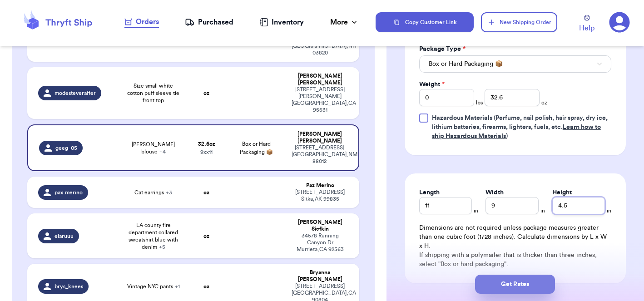 Image resolution: width=644 pixels, height=301 pixels. Describe the element at coordinates (153, 93) in the screenshot. I see `span: Size small white cotton puff sleeve tie front top` at that location.